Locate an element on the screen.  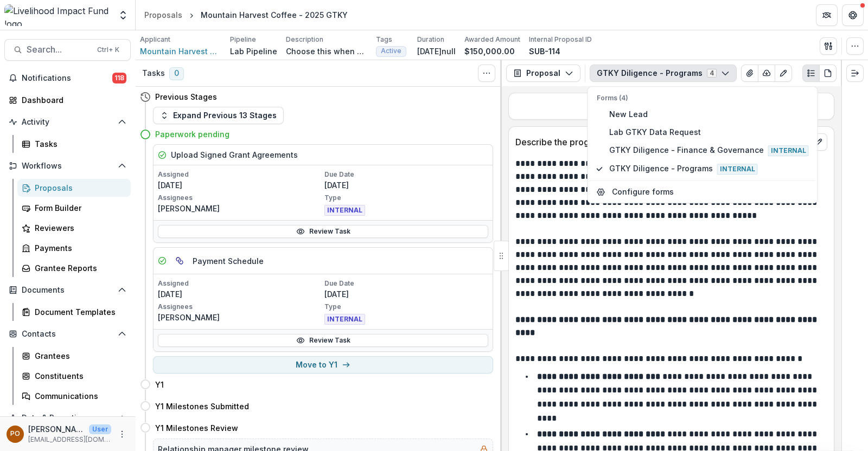
span: Active is located at coordinates (391, 51).